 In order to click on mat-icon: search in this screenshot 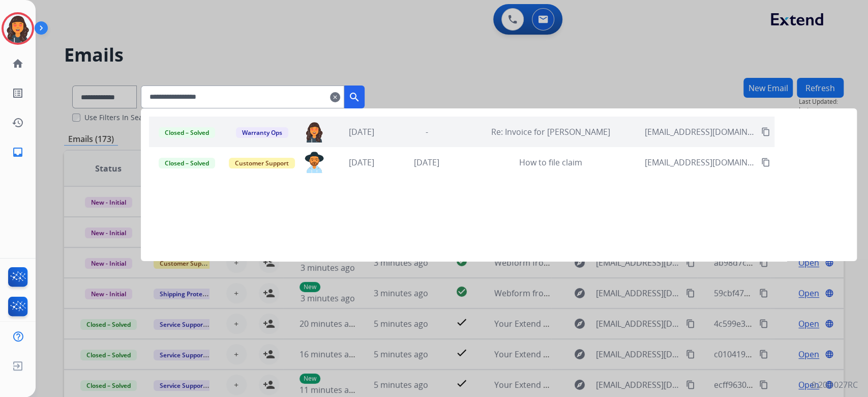, I will do `click(354, 97)`.